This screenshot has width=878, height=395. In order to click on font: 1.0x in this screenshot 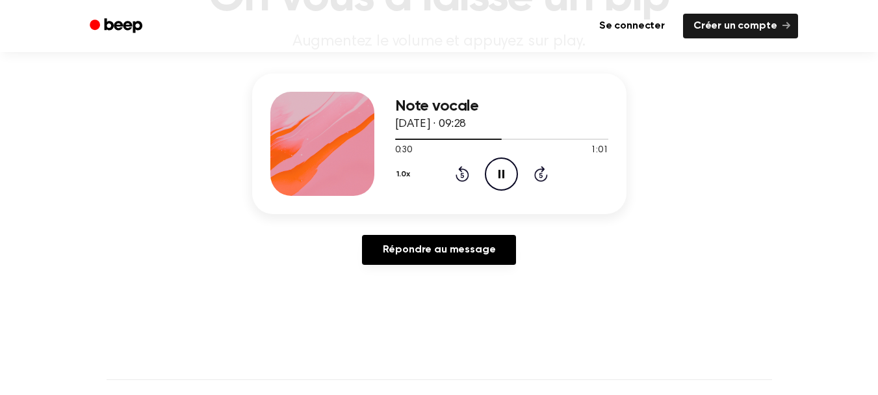, I will do `click(403, 174)`.